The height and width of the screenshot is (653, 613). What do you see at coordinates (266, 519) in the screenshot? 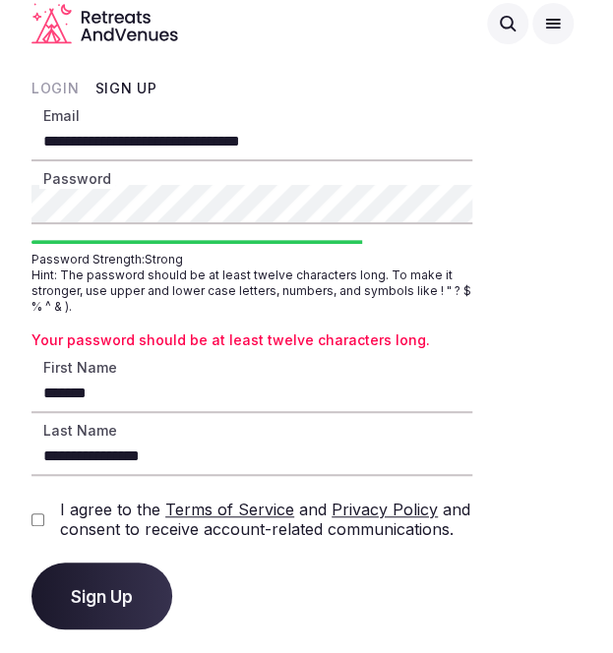
I see `label: I agree to the and and consent to receive account-related communications.` at bounding box center [266, 519].